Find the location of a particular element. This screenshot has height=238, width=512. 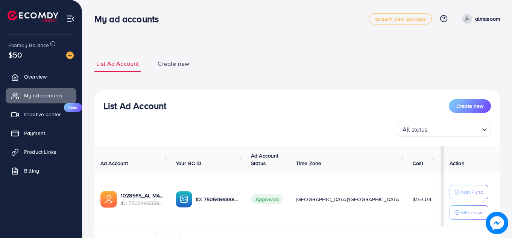

span: $50 is located at coordinates (15, 55).